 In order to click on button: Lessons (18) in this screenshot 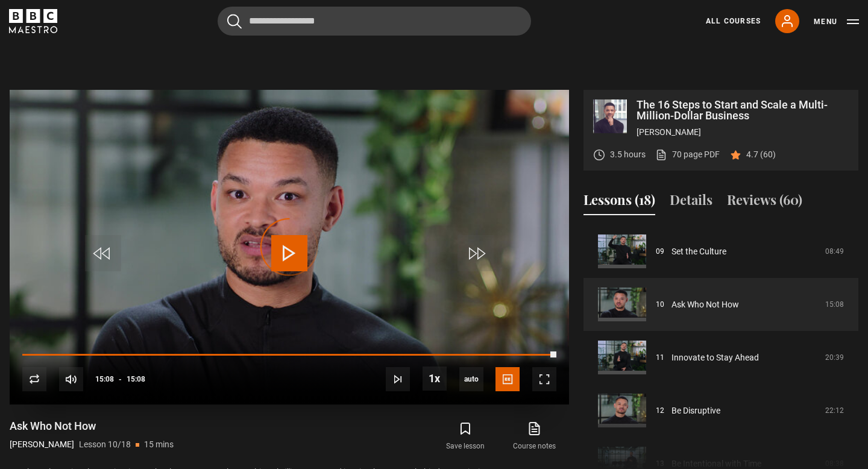, I will do `click(619, 203)`.